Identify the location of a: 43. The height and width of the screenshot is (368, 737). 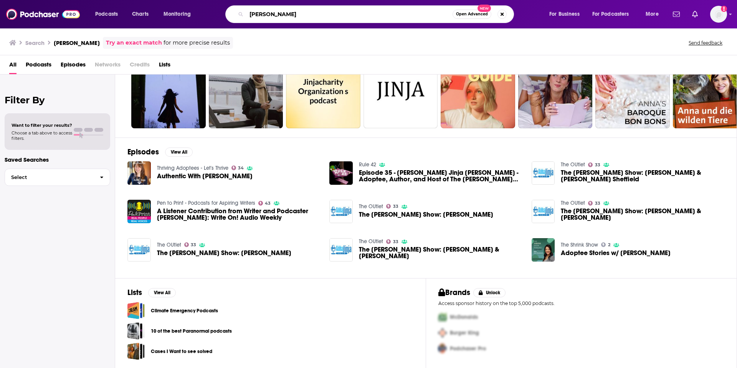
(265, 203).